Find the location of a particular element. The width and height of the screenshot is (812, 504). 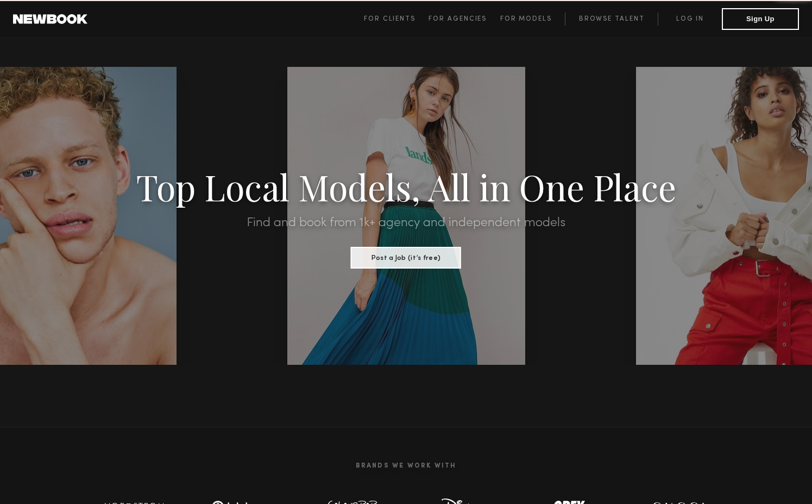

a: For Clients is located at coordinates (396, 19).